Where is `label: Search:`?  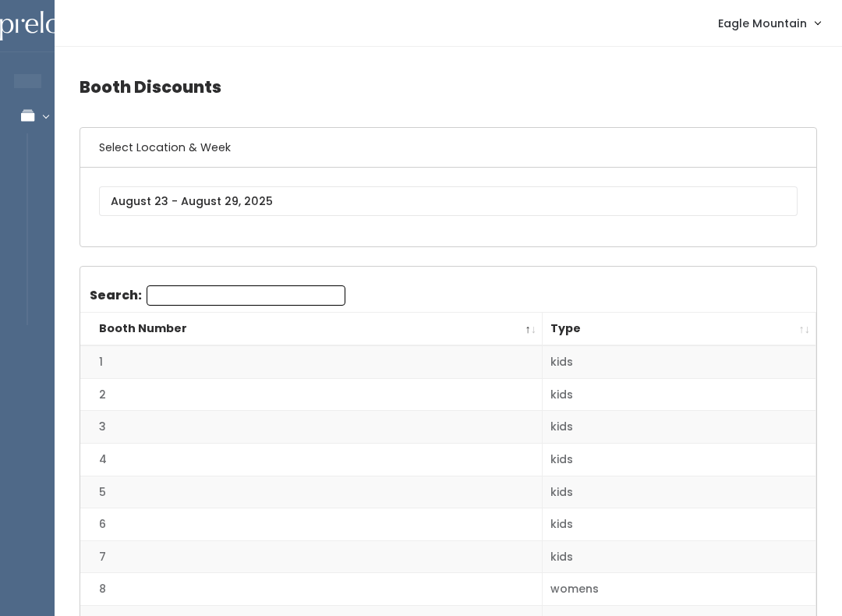 label: Search: is located at coordinates (218, 296).